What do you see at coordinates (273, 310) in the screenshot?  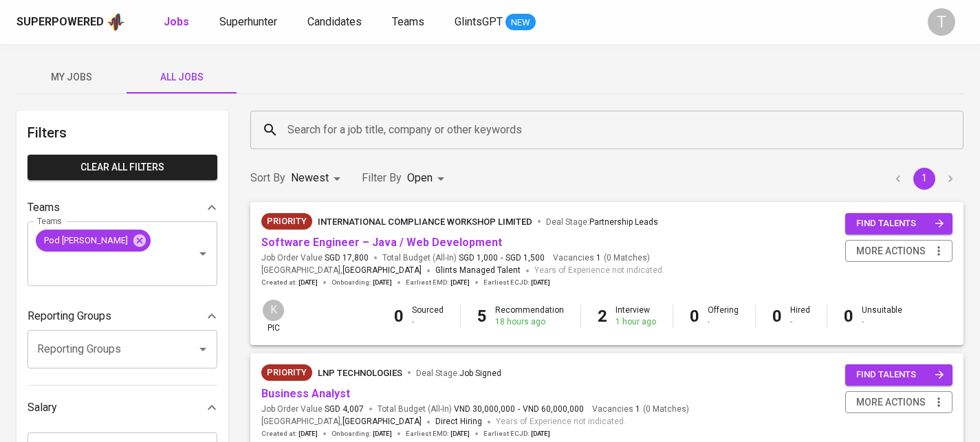 I see `div: K` at bounding box center [273, 310].